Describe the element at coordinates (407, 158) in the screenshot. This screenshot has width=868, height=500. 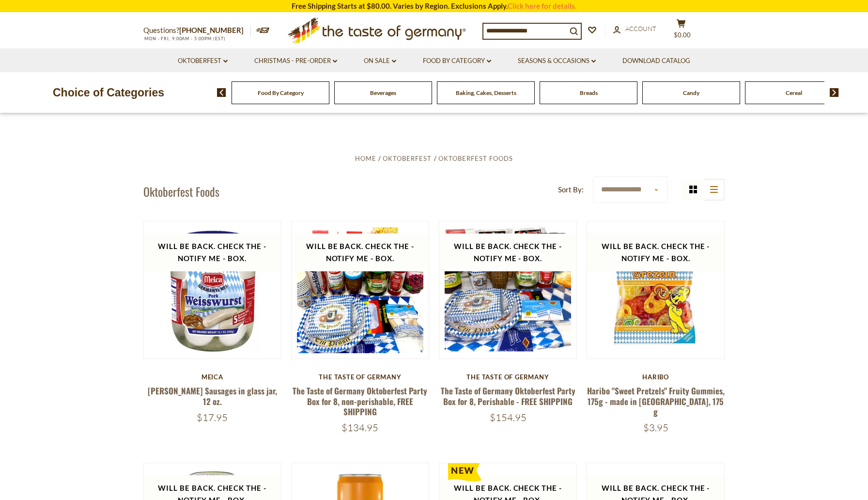
I see `span: Oktoberfest` at that location.